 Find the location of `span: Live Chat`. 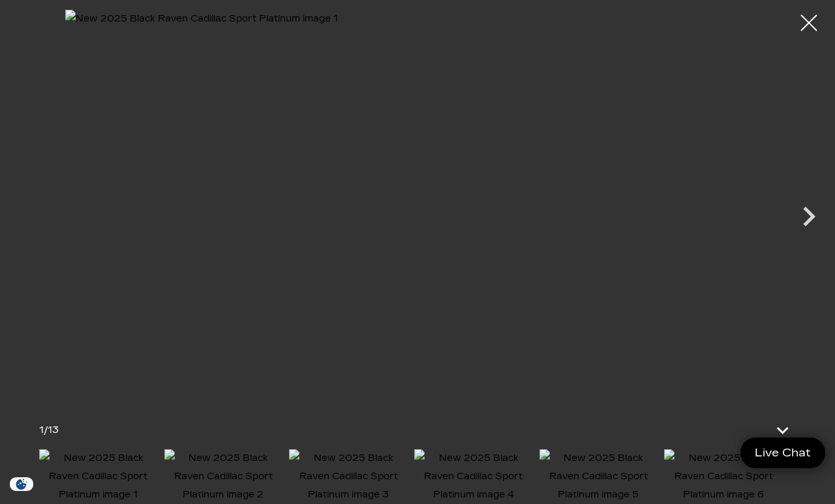

span: Live Chat is located at coordinates (782, 452).